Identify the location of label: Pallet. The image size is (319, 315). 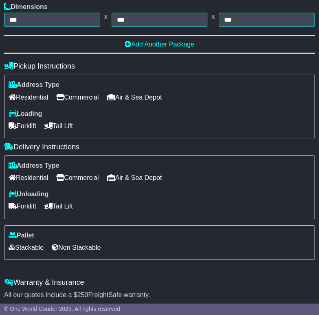
(21, 235).